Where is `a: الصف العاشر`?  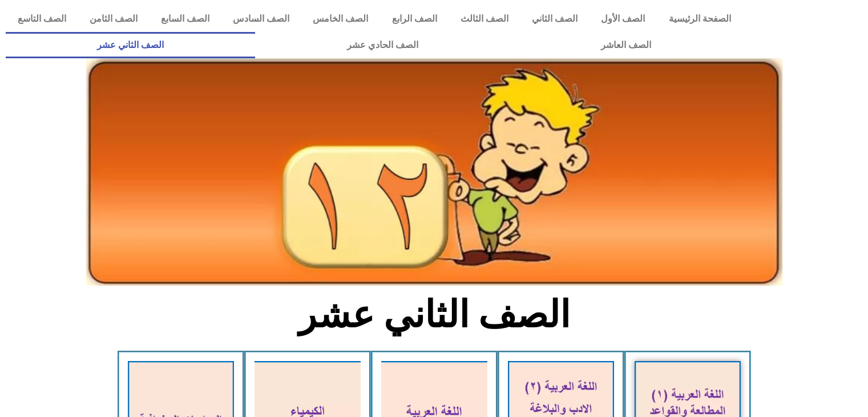
a: الصف العاشر is located at coordinates (626, 45).